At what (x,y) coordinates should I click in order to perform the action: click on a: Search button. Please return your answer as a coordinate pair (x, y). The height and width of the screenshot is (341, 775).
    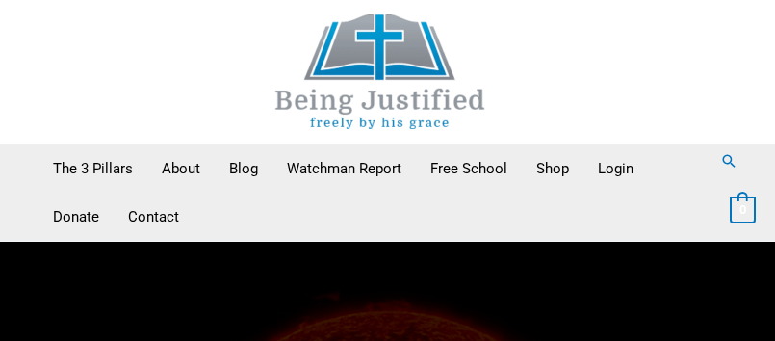
    Looking at the image, I should click on (729, 161).